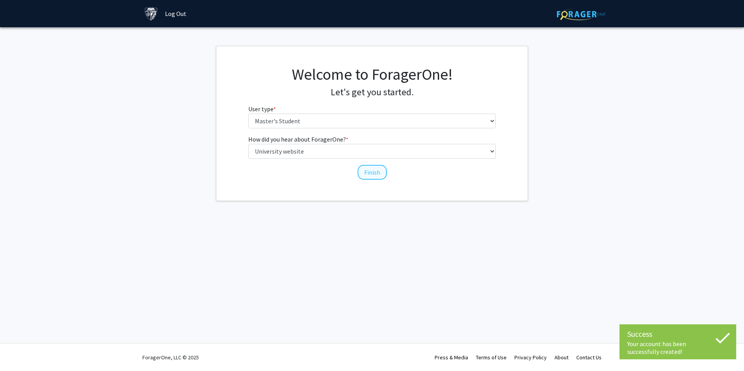 This screenshot has height=371, width=744. What do you see at coordinates (170, 357) in the screenshot?
I see `div: ForagerOne, LLC © 2025` at bounding box center [170, 357].